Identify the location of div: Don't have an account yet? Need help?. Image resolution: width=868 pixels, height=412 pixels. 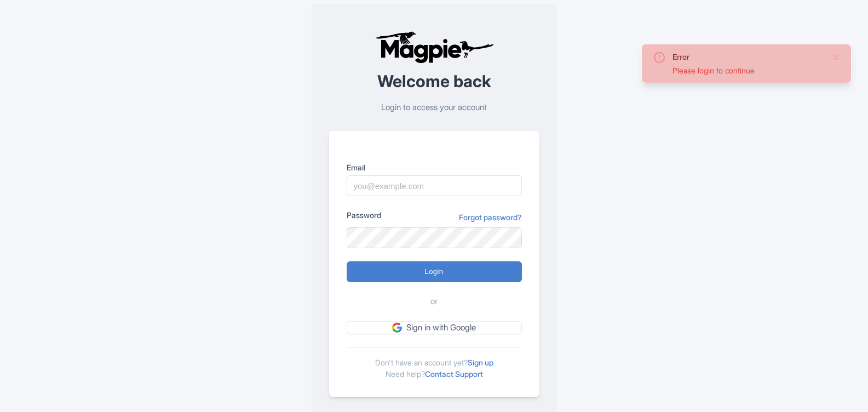
(434, 363).